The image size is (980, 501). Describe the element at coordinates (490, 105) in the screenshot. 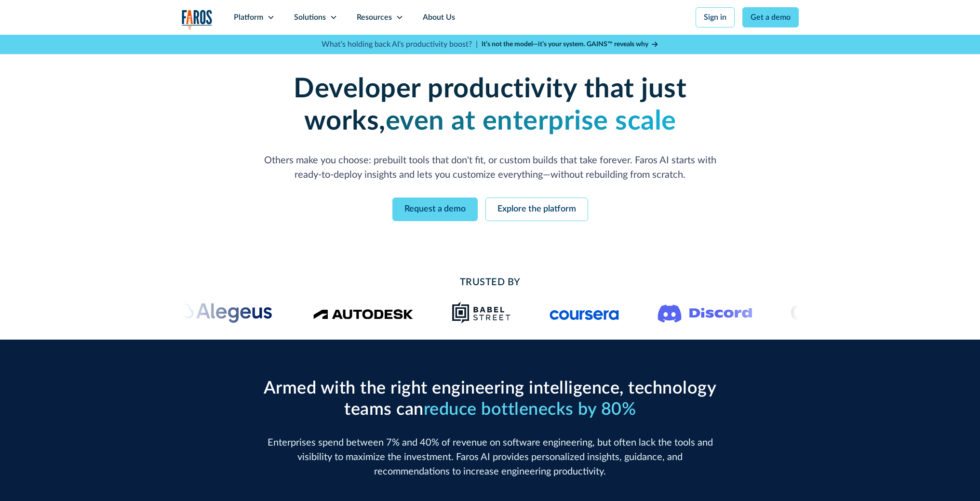

I see `strong: Developer productivity that just works,` at that location.